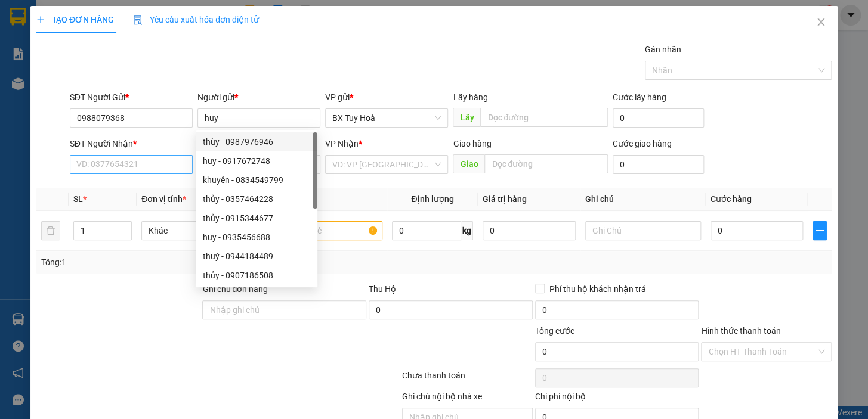 This screenshot has width=868, height=419. What do you see at coordinates (257, 161) in the screenshot?
I see `div: huy - 0917672748` at bounding box center [257, 161].